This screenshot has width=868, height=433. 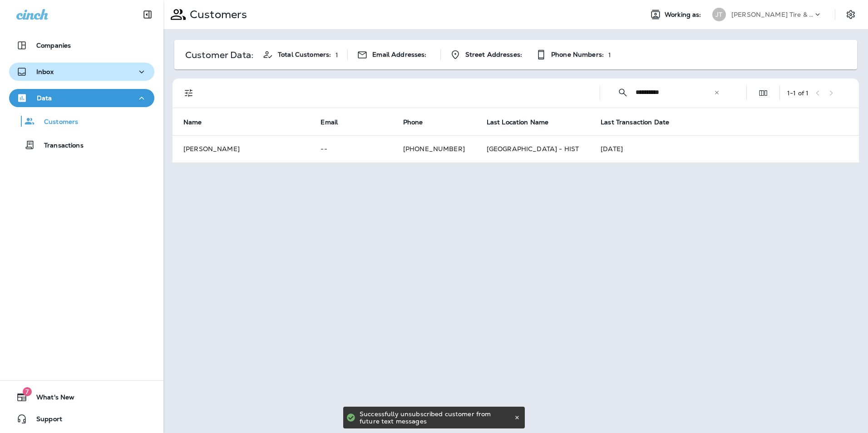 I want to click on p: Customer Data:, so click(x=220, y=55).